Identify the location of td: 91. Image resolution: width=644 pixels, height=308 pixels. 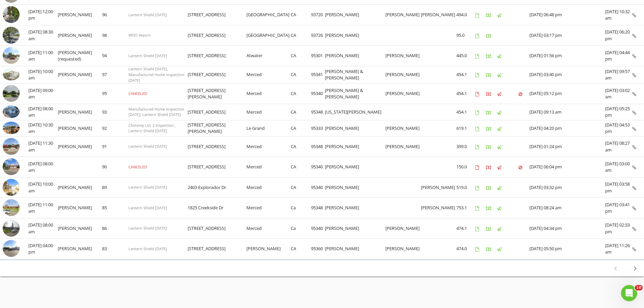
(116, 146).